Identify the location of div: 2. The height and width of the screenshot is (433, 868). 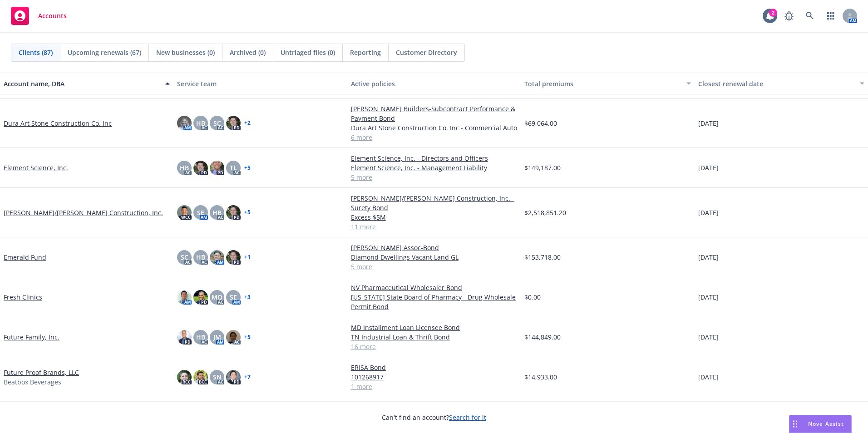
(773, 12).